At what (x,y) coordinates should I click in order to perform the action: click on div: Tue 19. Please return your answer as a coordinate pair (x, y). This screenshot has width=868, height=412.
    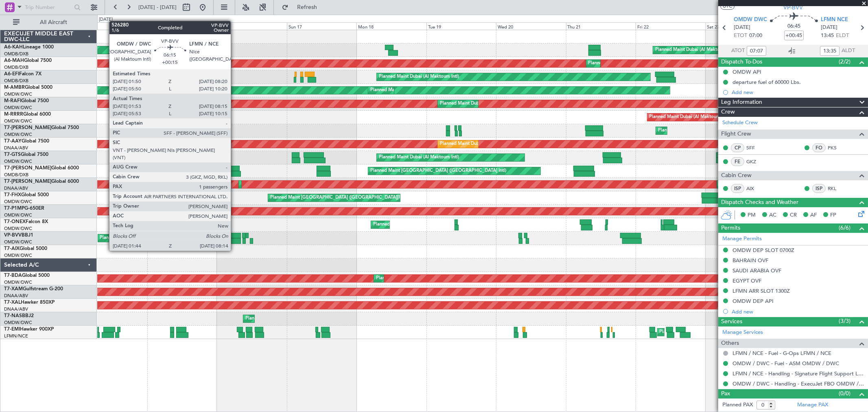
    Looking at the image, I should click on (461, 26).